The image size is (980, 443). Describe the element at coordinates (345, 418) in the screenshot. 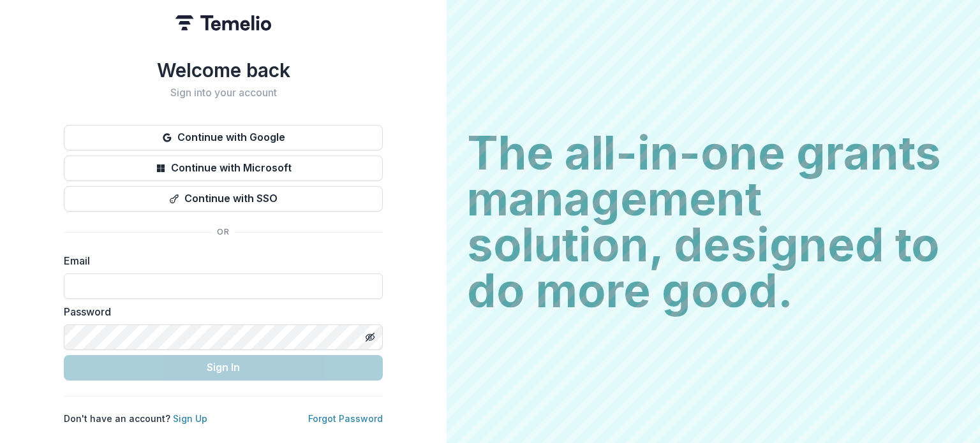

I see `a: Forgot Password` at that location.